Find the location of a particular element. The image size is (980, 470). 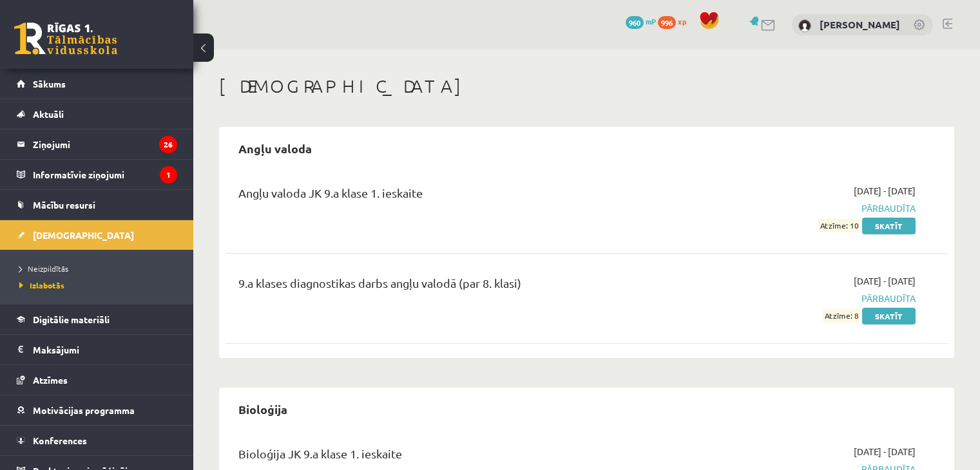

legend: Informatīvie ziņojumi is located at coordinates (105, 174).